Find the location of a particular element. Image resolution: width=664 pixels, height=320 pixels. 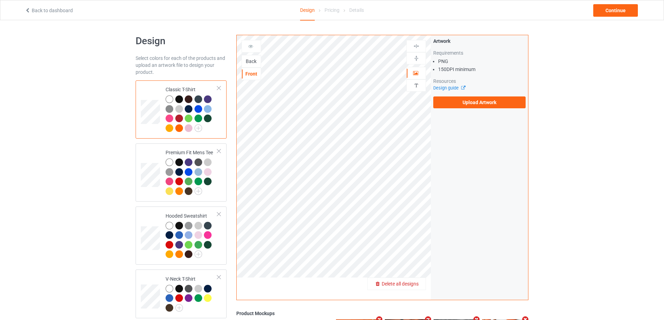

div: Product Mockups is located at coordinates (382, 314).